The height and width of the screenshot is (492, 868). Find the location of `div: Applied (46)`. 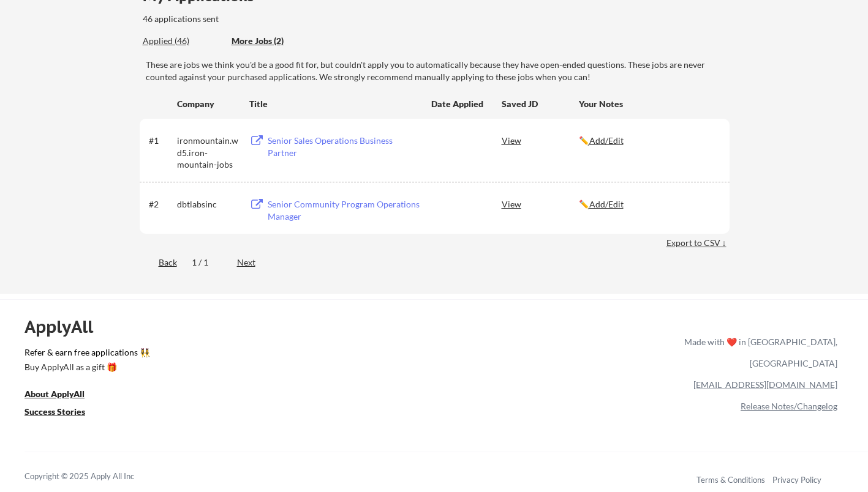

div: Applied (46) is located at coordinates (182, 41).